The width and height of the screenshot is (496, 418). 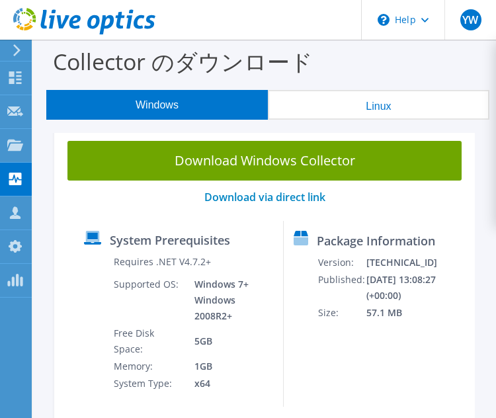 What do you see at coordinates (162, 262) in the screenshot?
I see `label: Requires .NET V4.7.2+` at bounding box center [162, 262].